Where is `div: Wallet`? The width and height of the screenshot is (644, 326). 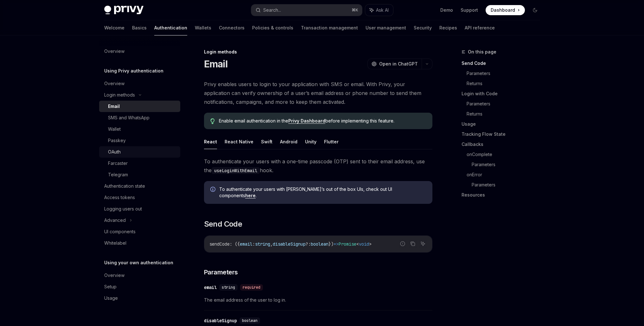
div: Wallet is located at coordinates (114, 129).